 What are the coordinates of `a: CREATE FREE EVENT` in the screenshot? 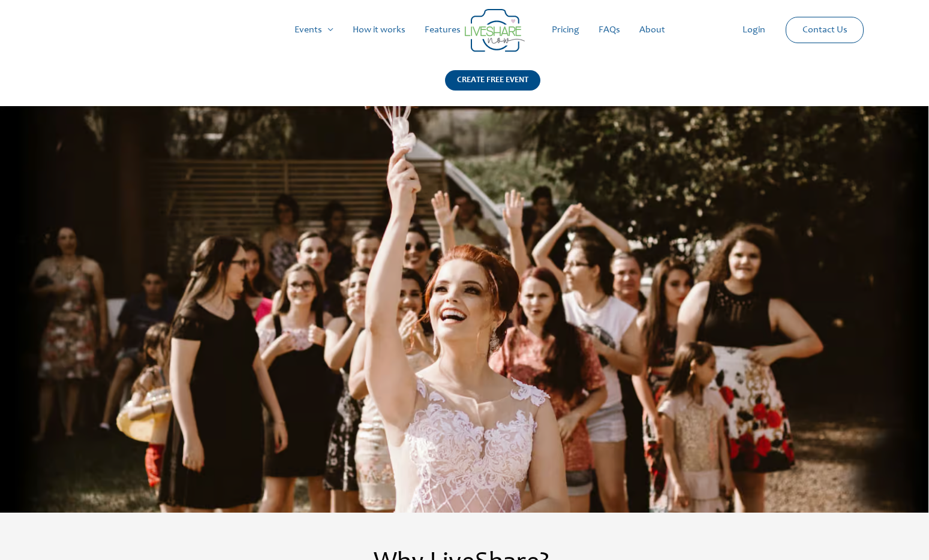 It's located at (492, 88).